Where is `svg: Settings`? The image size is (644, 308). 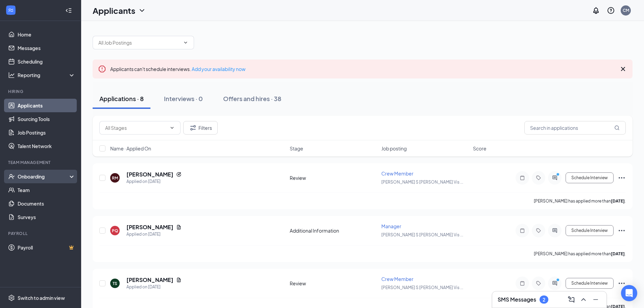 svg: Settings is located at coordinates (11, 298).